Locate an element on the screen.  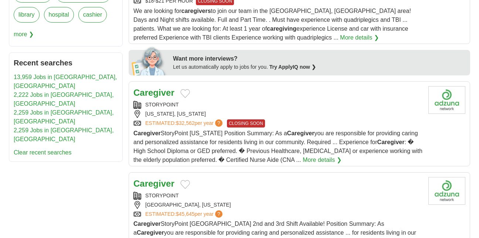
div: Let us automatically apply to jobs for you. is located at coordinates (319, 67).